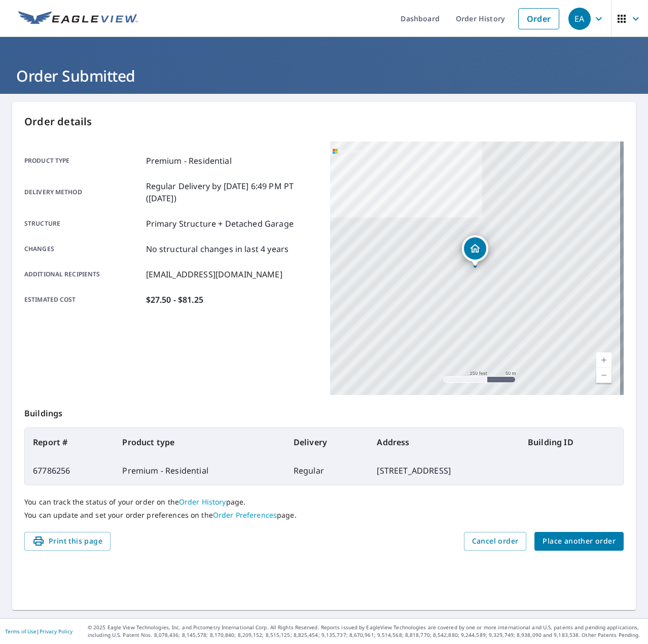 This screenshot has height=644, width=648. Describe the element at coordinates (69, 442) in the screenshot. I see `th: Report #` at that location.